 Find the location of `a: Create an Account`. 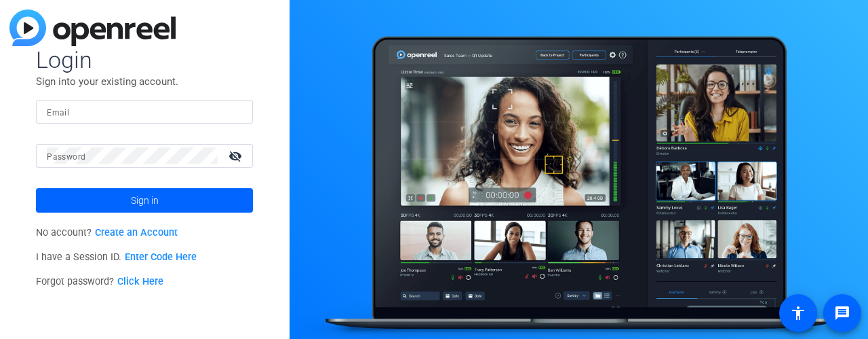

a: Create an Account is located at coordinates (137, 232).